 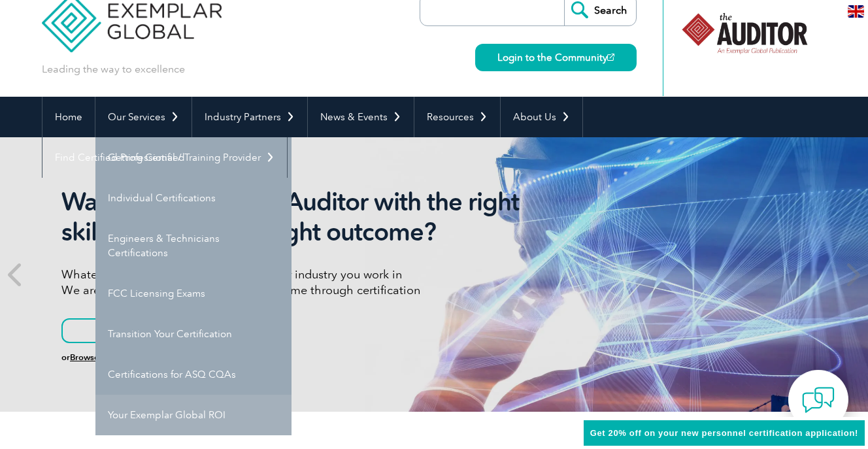 What do you see at coordinates (116, 356) in the screenshot?
I see `a: Browse All Certifications` at bounding box center [116, 356].